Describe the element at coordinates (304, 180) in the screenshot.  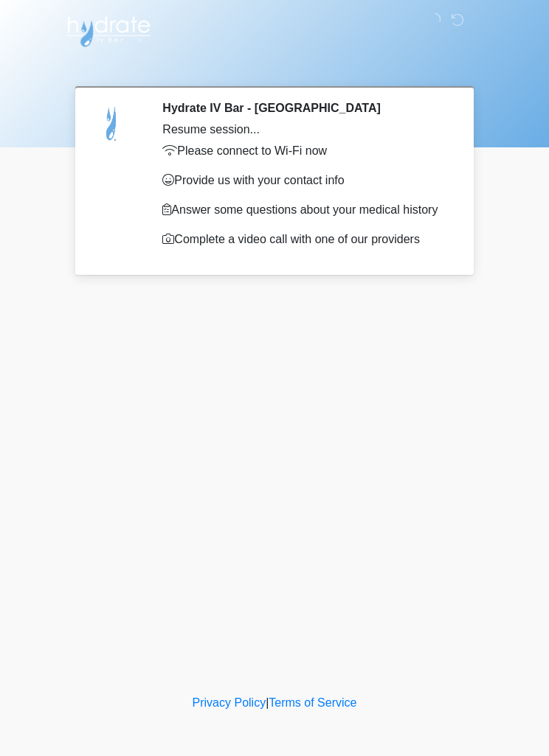
I see `p: Provide us with your contact info` at that location.